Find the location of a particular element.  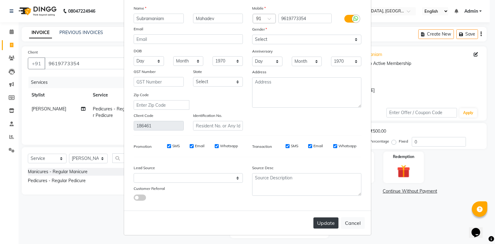

label: Customer Referral is located at coordinates (149, 189).